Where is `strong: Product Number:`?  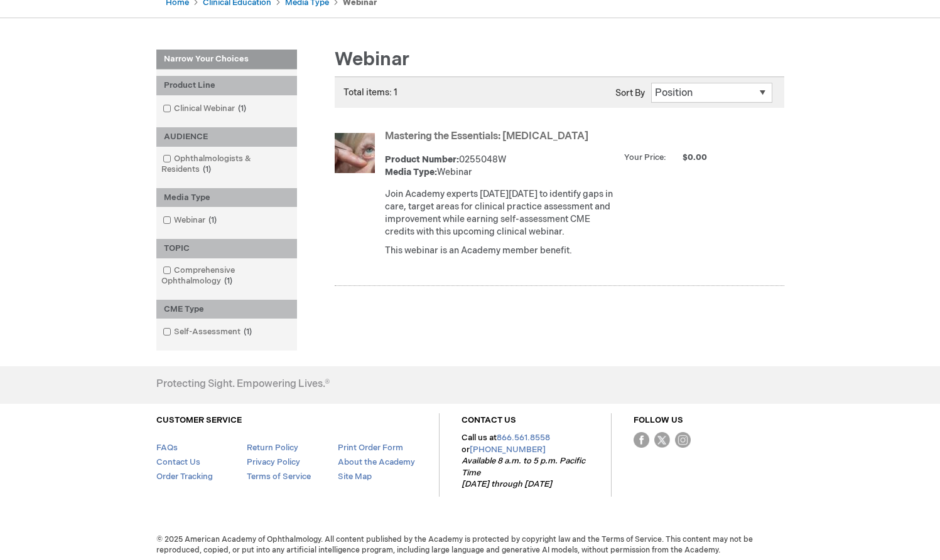
strong: Product Number: is located at coordinates (422, 159).